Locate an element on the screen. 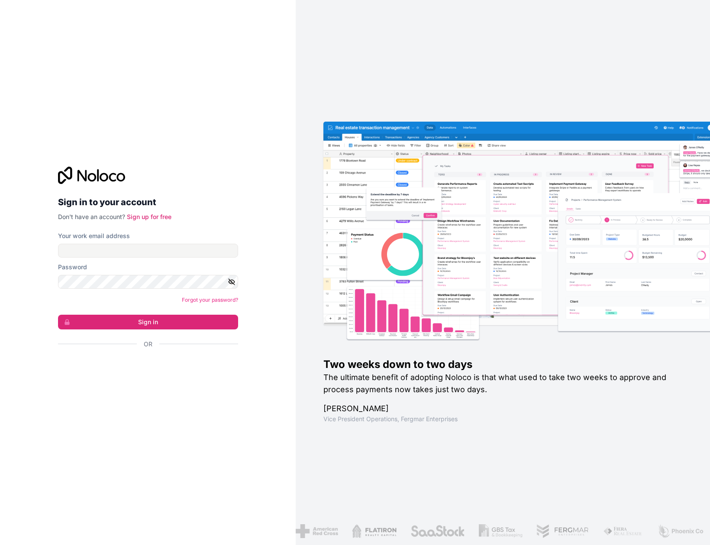  span: Don't have an account? is located at coordinates (91, 216).